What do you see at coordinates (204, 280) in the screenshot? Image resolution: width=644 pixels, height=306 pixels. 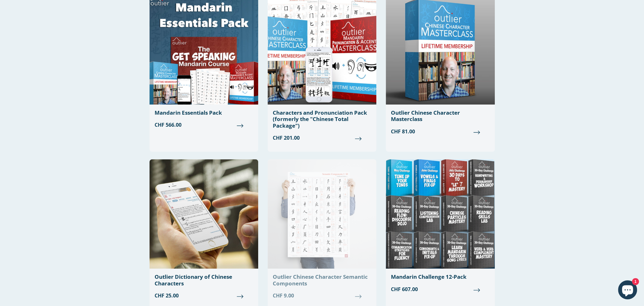 I see `div: Outlier Dictionary of Chinese Characters` at bounding box center [204, 280].